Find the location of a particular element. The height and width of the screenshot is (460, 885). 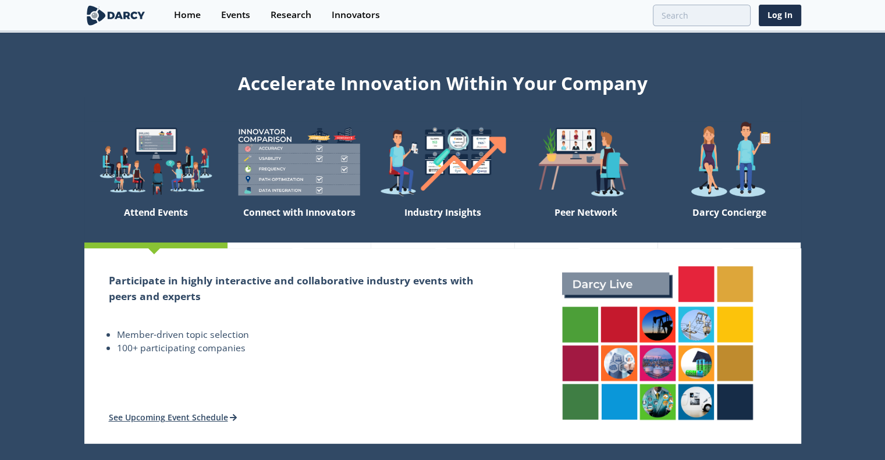

img: logo-wide.svg is located at coordinates (116, 15).